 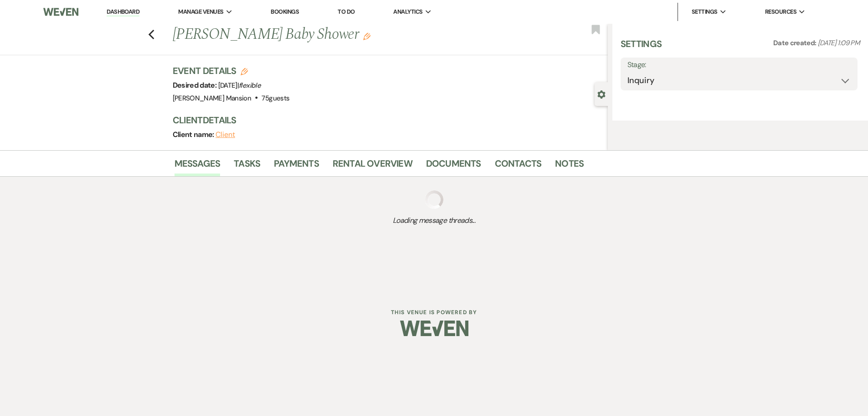 I want to click on span: Manage Venues, so click(x=200, y=12).